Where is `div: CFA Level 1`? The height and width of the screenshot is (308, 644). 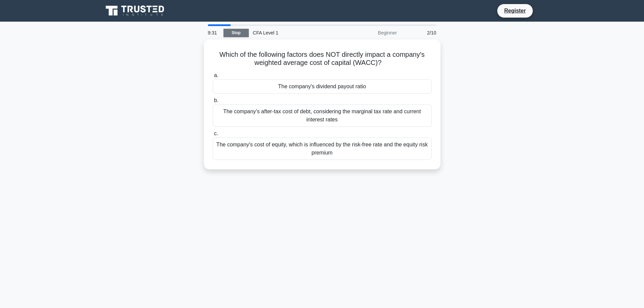
div: CFA Level 1 is located at coordinates (295, 33).